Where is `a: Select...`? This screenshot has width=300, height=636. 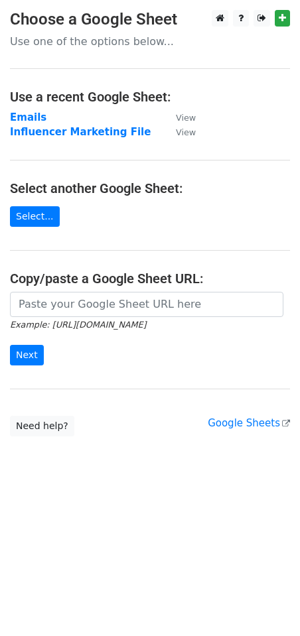 a: Select... is located at coordinates (35, 216).